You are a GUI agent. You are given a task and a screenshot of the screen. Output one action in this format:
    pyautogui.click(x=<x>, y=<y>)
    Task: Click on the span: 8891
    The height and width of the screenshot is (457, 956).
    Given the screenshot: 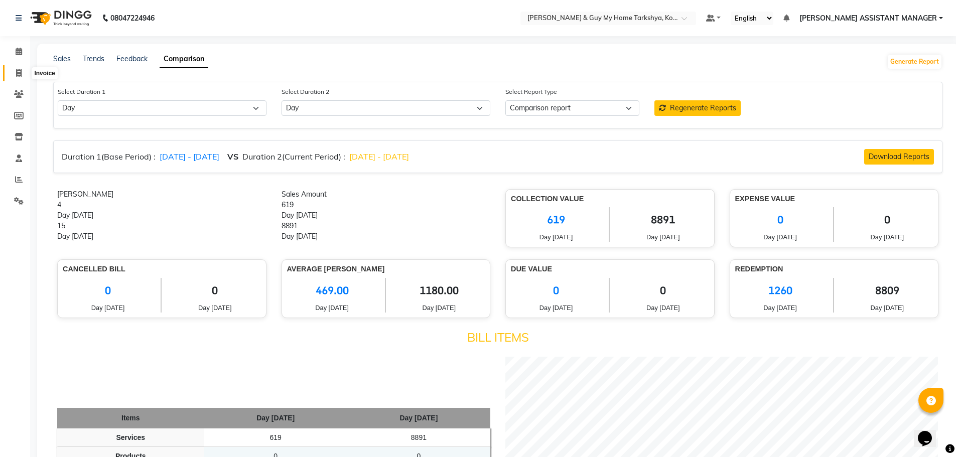 What is the action you would take?
    pyautogui.click(x=663, y=220)
    